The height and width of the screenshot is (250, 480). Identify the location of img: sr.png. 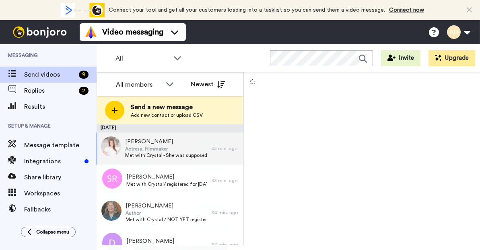
(112, 179).